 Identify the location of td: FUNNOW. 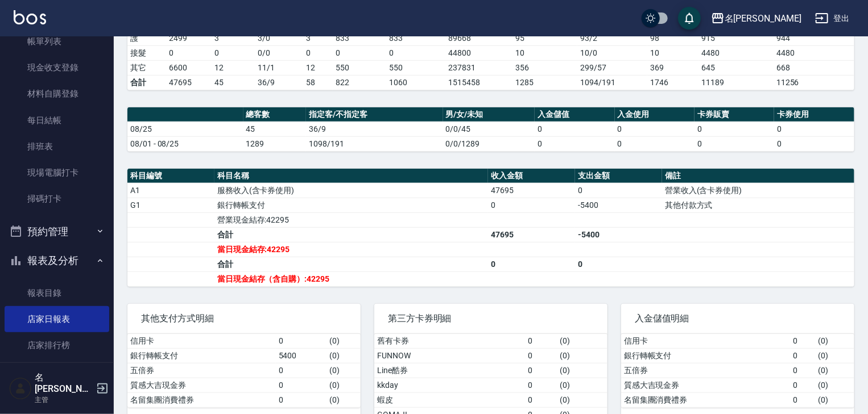
(449, 356).